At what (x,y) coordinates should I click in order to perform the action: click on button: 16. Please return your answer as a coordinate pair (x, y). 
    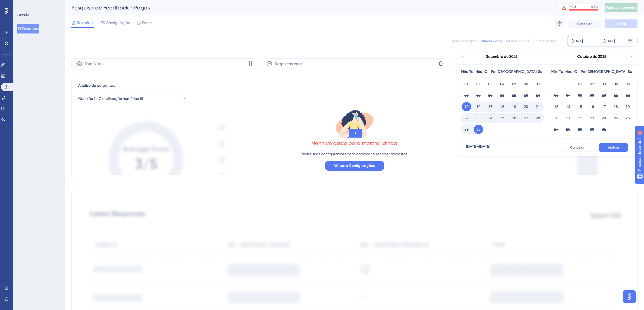
    Looking at the image, I should click on (479, 107).